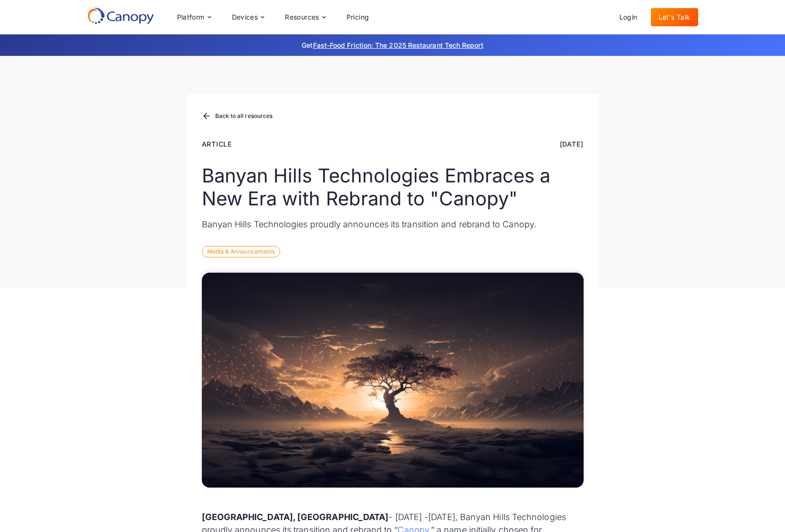 This screenshot has height=532, width=785. What do you see at coordinates (217, 144) in the screenshot?
I see `div: Article` at bounding box center [217, 144].